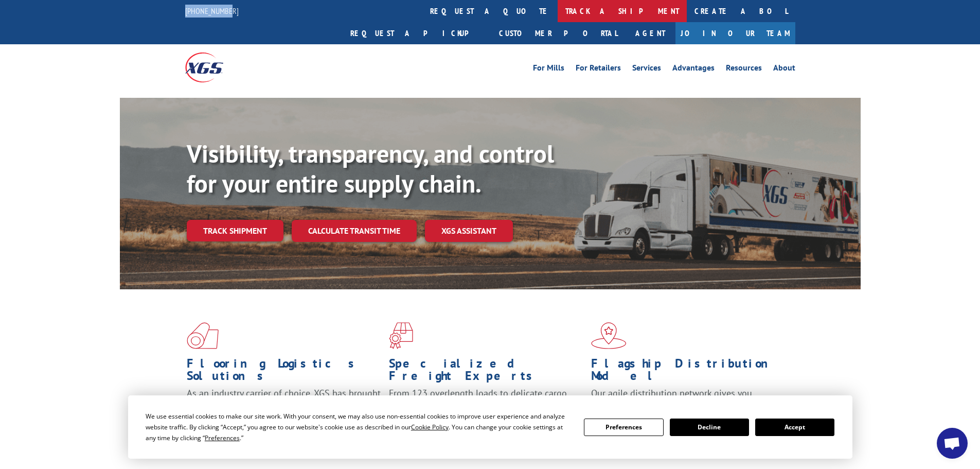 Image resolution: width=980 pixels, height=469 pixels. I want to click on span: Our agile distribution network gives you nationwide inventory management on demand., so click(685, 399).